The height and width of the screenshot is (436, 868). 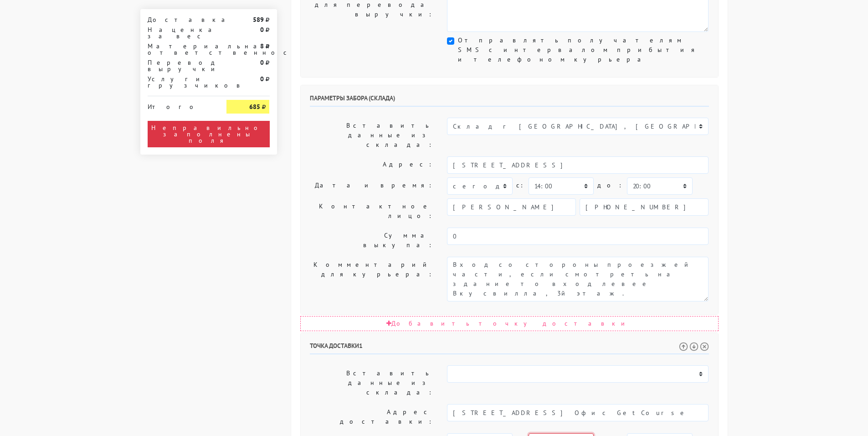 I want to click on label: Сумма выкупа:, so click(x=372, y=240).